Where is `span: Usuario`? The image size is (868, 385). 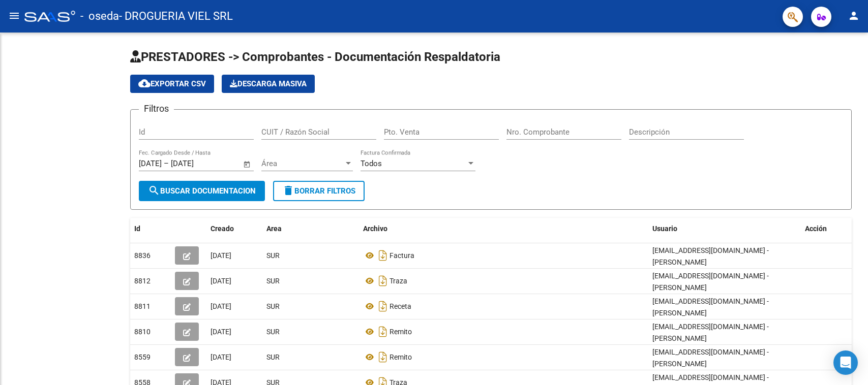
span: Usuario is located at coordinates (664, 228).